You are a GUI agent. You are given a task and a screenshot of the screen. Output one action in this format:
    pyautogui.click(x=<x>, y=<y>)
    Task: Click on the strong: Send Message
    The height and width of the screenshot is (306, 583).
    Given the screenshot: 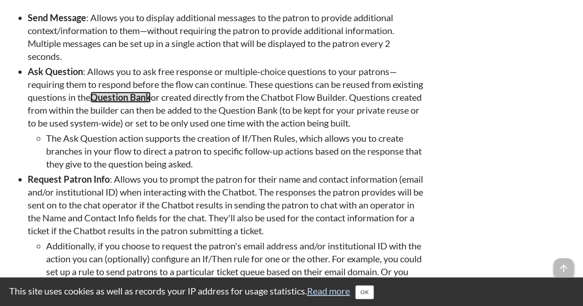 What is the action you would take?
    pyautogui.click(x=57, y=18)
    